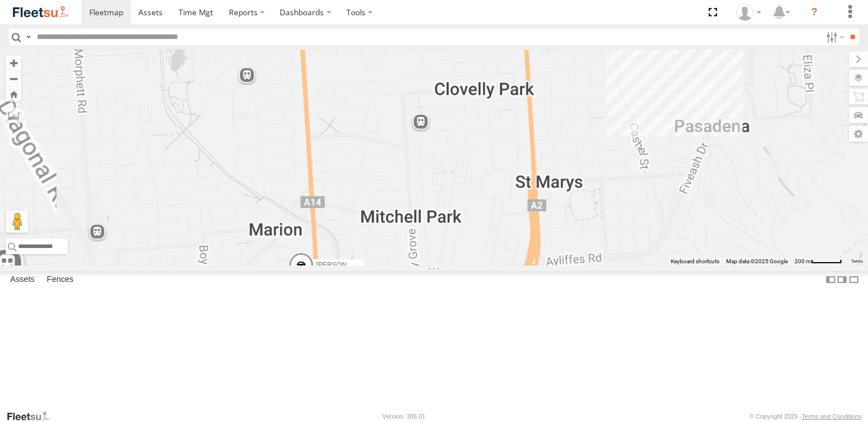  I want to click on div: Version: 305.01, so click(404, 417).